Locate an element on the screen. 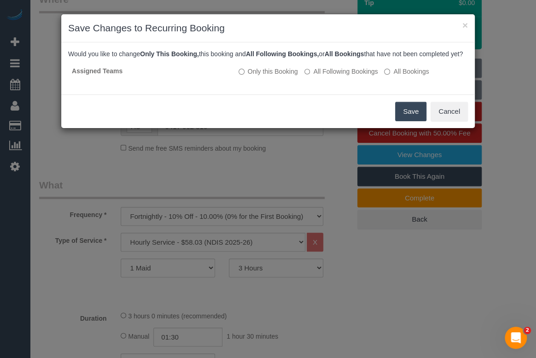 This screenshot has width=536, height=358. button: Cancel is located at coordinates (449, 111).